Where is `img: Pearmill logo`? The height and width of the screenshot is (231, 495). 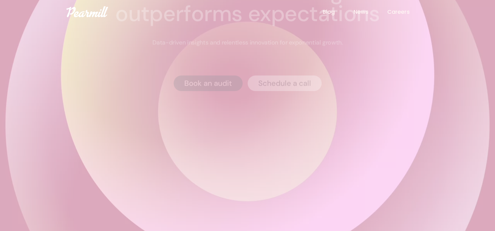 img: Pearmill logo is located at coordinates (87, 12).